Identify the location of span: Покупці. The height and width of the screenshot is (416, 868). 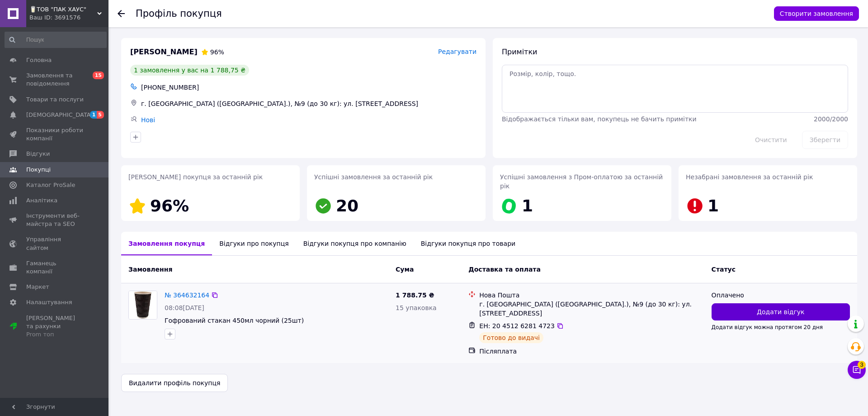
(39, 170).